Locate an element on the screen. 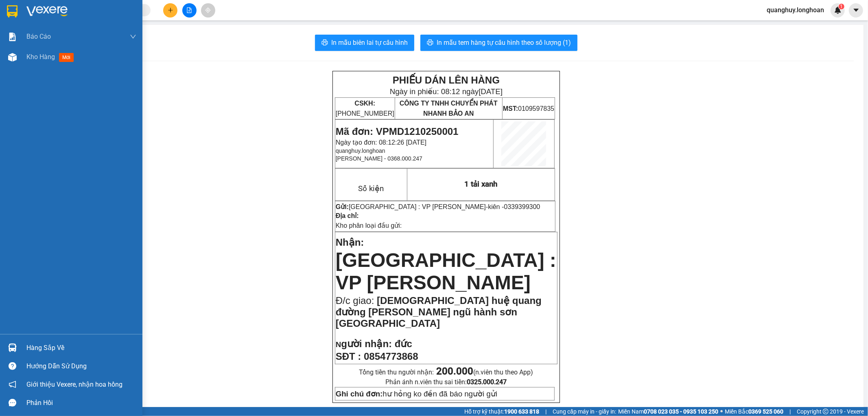 The height and width of the screenshot is (416, 868). span: kiên - is located at coordinates (514, 206).